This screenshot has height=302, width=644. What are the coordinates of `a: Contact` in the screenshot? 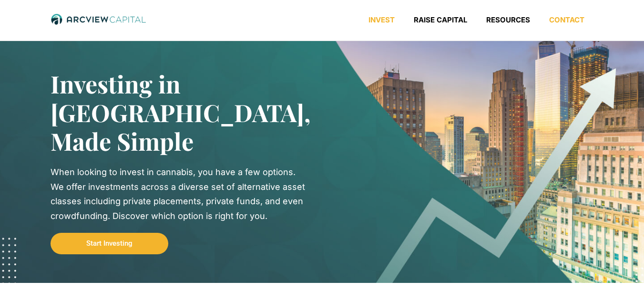 It's located at (567, 20).